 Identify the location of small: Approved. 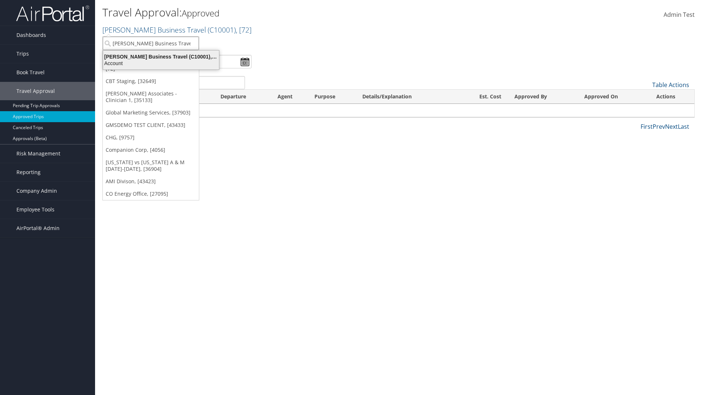
(200, 13).